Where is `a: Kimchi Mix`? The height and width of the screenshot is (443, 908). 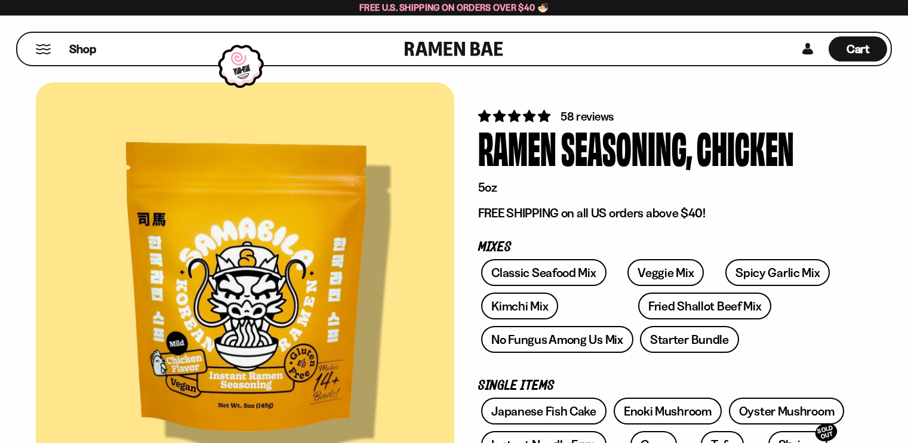 a: Kimchi Mix is located at coordinates (519, 306).